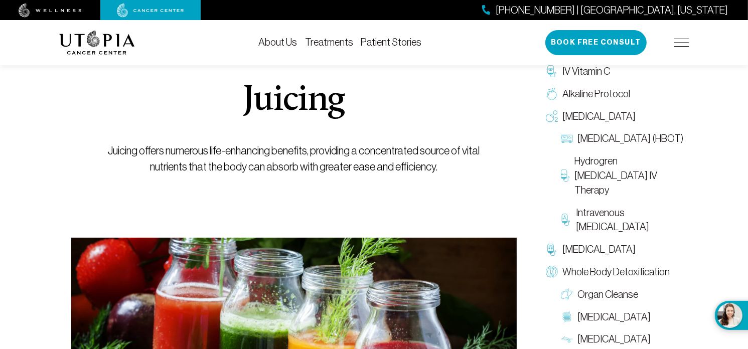 Image resolution: width=748 pixels, height=349 pixels. Describe the element at coordinates (615, 94) in the screenshot. I see `a: Alkaline Protocol` at that location.